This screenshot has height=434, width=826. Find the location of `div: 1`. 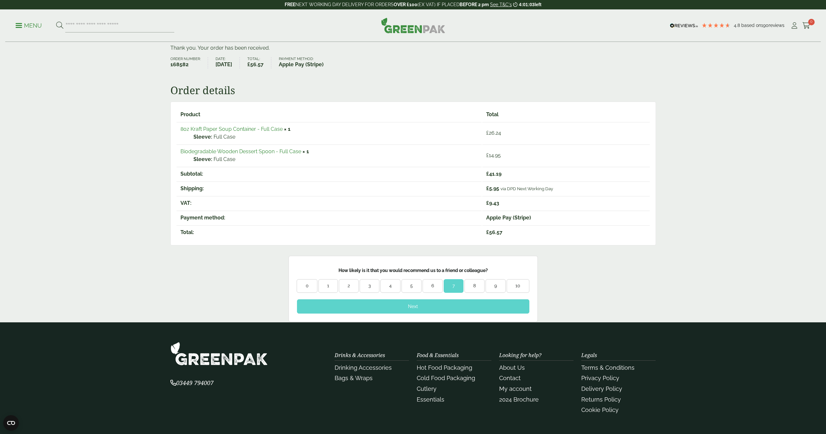

div: 1 is located at coordinates (328, 286).